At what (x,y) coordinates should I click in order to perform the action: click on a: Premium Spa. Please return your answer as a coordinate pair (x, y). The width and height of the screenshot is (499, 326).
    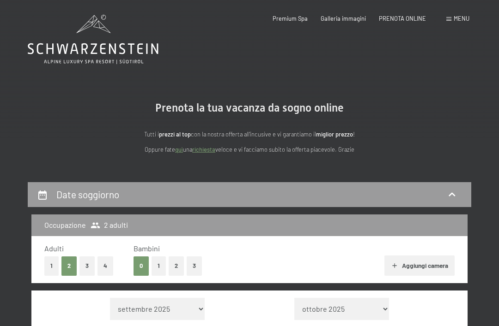
    Looking at the image, I should click on (290, 18).